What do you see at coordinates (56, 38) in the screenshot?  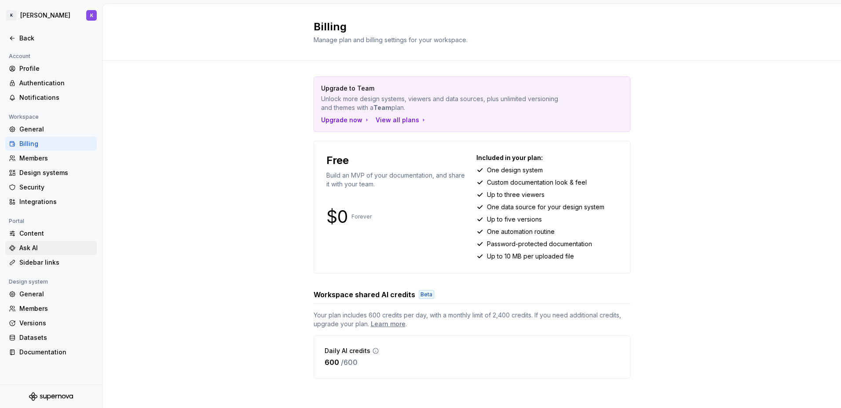 I see `div: Back` at bounding box center [56, 38].